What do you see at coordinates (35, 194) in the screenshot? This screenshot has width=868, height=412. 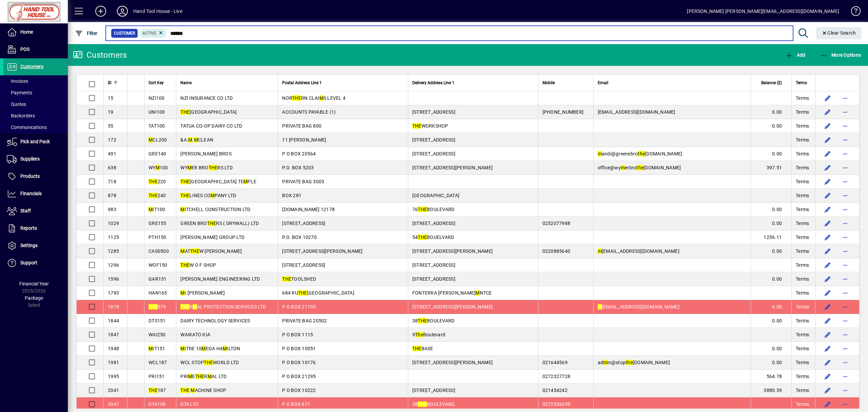 I see `a: Financials` at bounding box center [35, 194].